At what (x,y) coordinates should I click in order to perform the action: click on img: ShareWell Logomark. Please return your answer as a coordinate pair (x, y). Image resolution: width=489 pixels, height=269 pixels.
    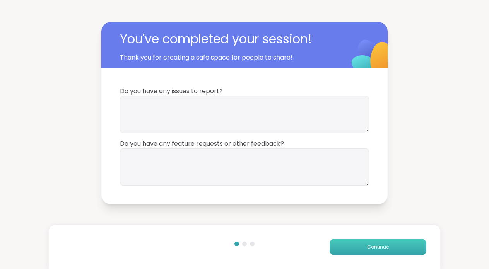
    Looking at the image, I should click on (372, 58).